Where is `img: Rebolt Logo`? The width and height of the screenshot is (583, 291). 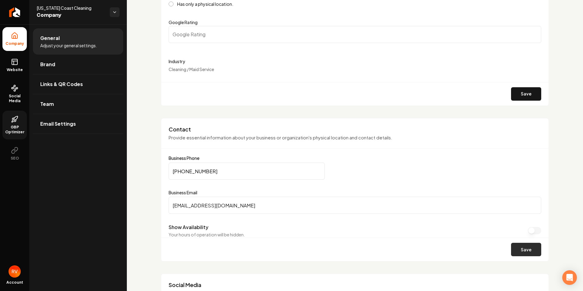 img: Rebolt Logo is located at coordinates (15, 12).